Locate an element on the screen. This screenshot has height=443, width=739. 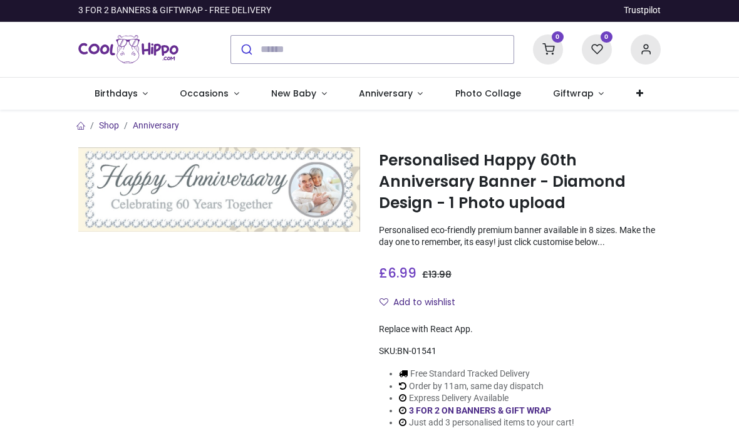
span: 6.99 is located at coordinates (402, 272).